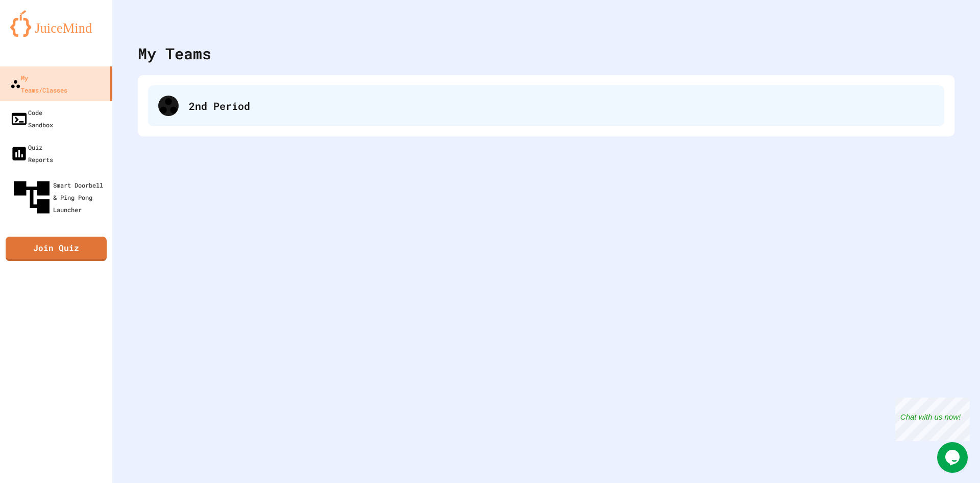 The image size is (980, 483). Describe the element at coordinates (175, 53) in the screenshot. I see `div: My Teams` at that location.